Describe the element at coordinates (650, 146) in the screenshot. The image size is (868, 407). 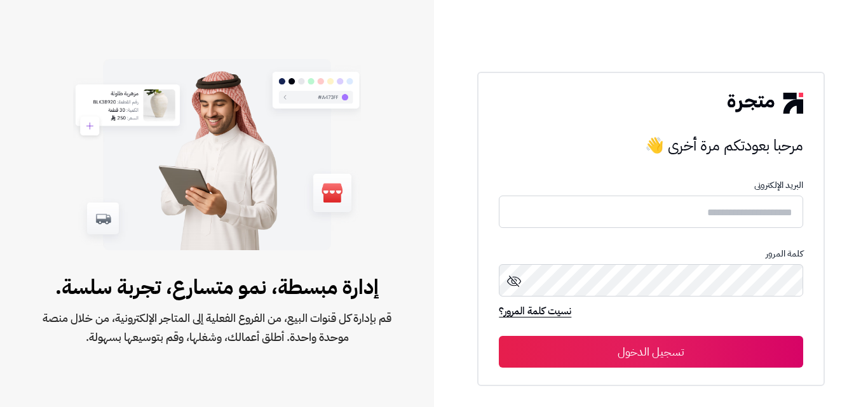
I see `h3: مرحبا بعودتكم مرة أخرى 👋` at that location.